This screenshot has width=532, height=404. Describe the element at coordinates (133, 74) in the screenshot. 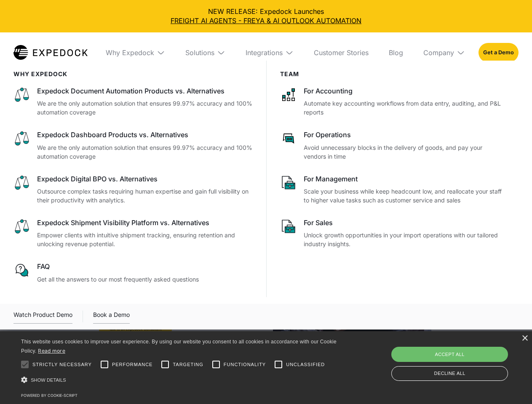

I see `div: WHy Expedock` at that location.